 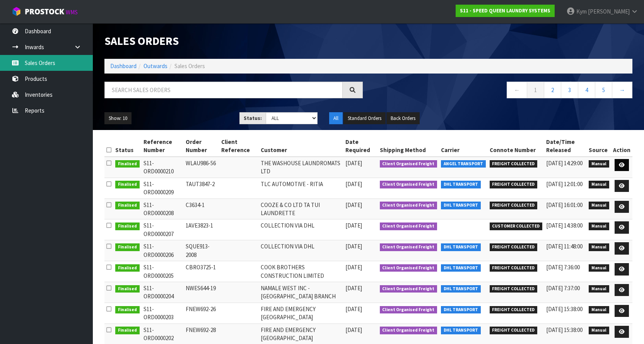 What do you see at coordinates (155, 66) in the screenshot?
I see `a: Outwards` at bounding box center [155, 66].